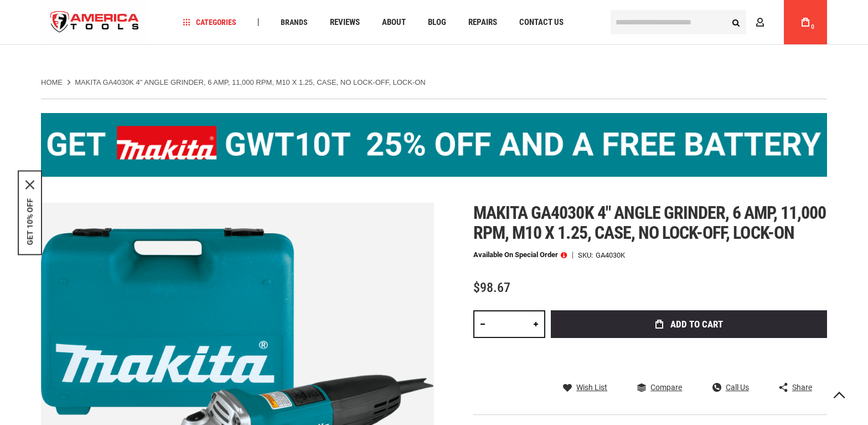 The height and width of the screenshot is (425, 868). What do you see at coordinates (394, 22) in the screenshot?
I see `a: About` at bounding box center [394, 22].